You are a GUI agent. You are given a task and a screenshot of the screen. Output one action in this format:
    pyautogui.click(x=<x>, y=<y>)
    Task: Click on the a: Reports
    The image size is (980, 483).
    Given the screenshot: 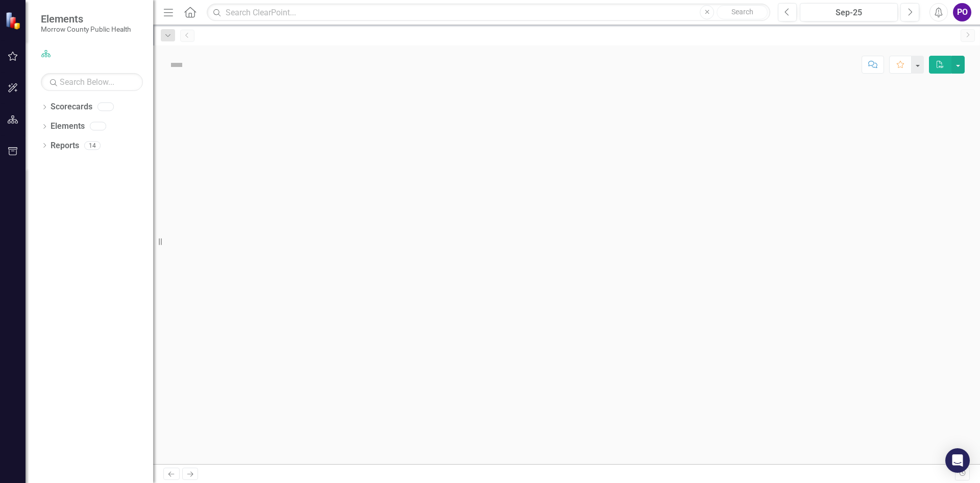 What is the action you would take?
    pyautogui.click(x=65, y=146)
    